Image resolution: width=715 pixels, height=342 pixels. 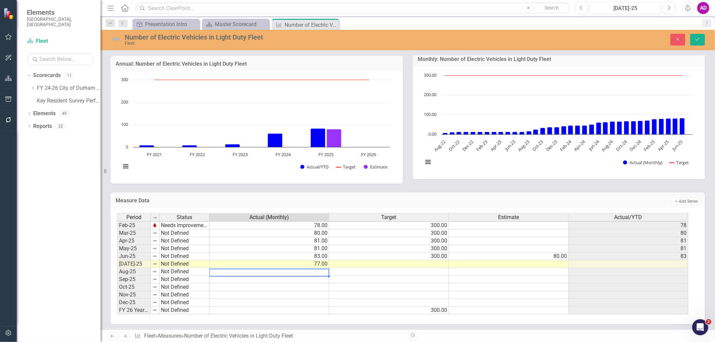 I want to click on span: 2, so click(x=709, y=322).